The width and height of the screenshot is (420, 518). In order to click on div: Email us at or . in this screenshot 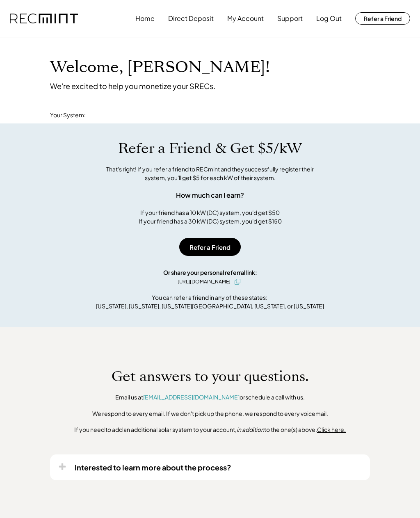, I will do `click(210, 397)`.